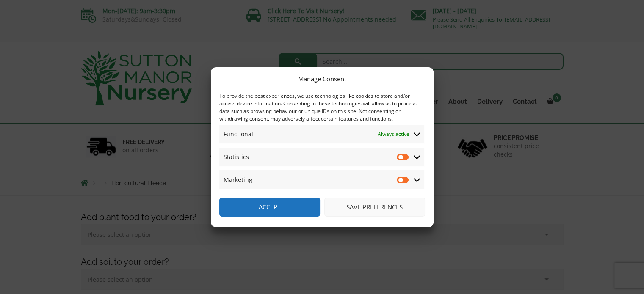 Image resolution: width=644 pixels, height=294 pixels. I want to click on div: Manage Consent, so click(322, 79).